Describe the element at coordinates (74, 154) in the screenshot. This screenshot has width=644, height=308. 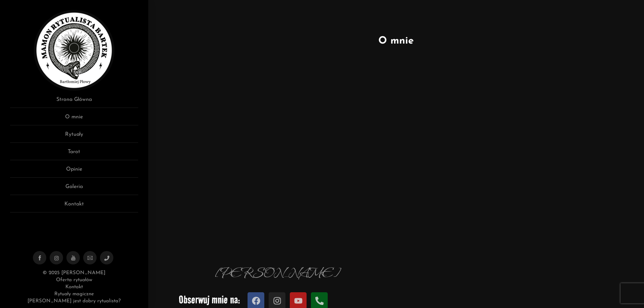
I see `a: Tarot` at that location.